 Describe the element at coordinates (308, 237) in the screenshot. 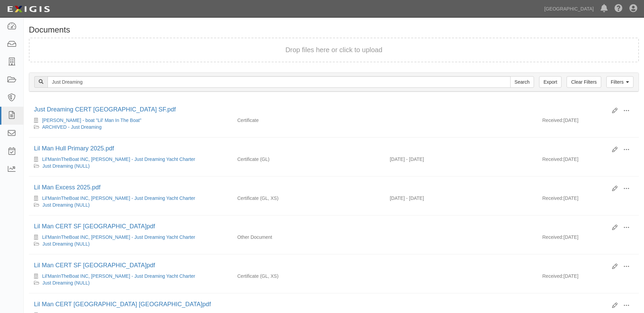

I see `div: Other Document` at that location.